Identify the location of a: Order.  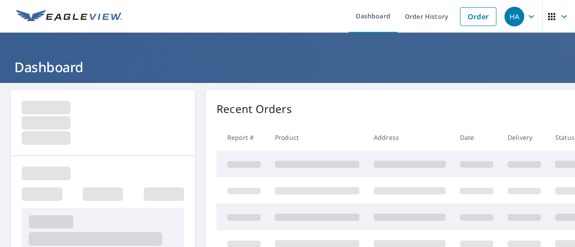
(478, 17).